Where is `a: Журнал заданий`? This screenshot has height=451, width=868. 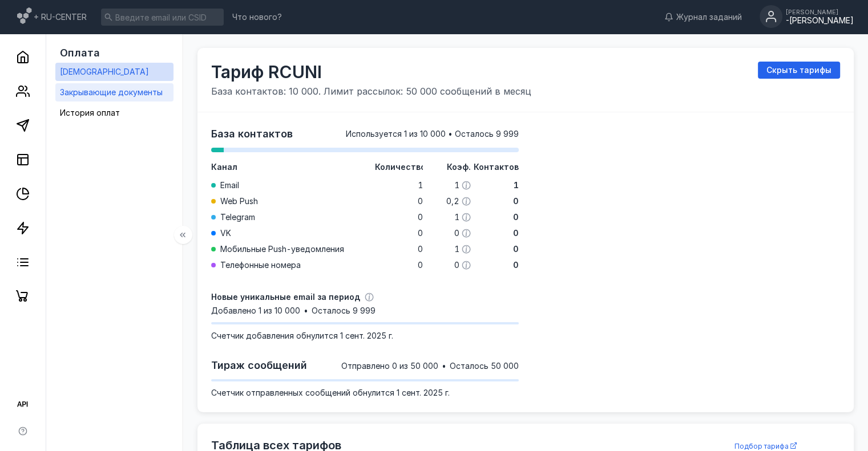 a: Журнал заданий is located at coordinates (703, 17).